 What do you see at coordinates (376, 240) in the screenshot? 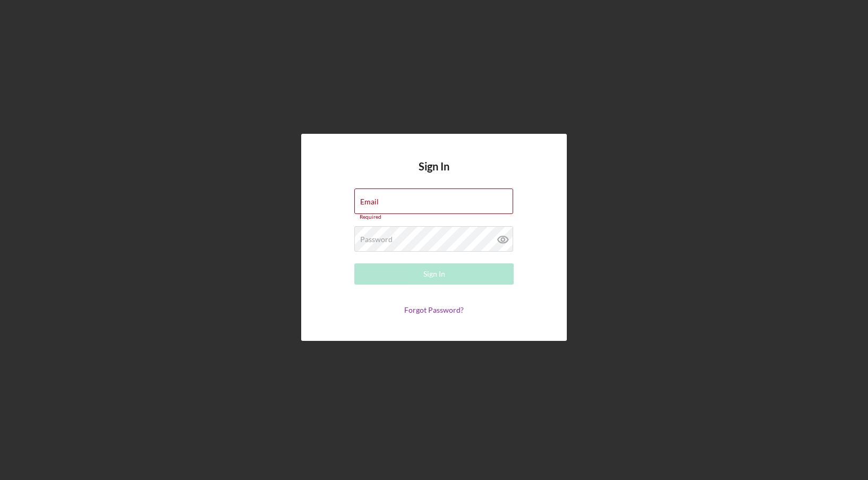
I see `label: Password` at bounding box center [376, 240].